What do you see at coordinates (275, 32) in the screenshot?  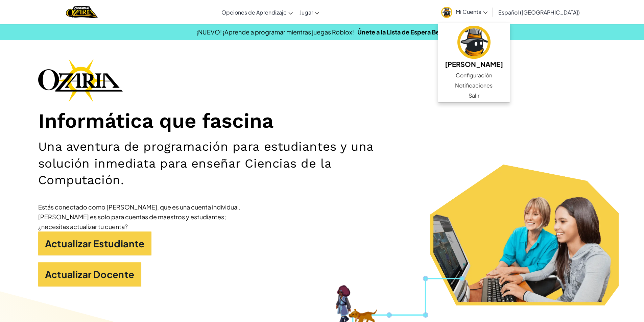 I see `span: ¡NUEVO! ¡Aprende a programar mientras juegas Roblox!` at bounding box center [275, 32].